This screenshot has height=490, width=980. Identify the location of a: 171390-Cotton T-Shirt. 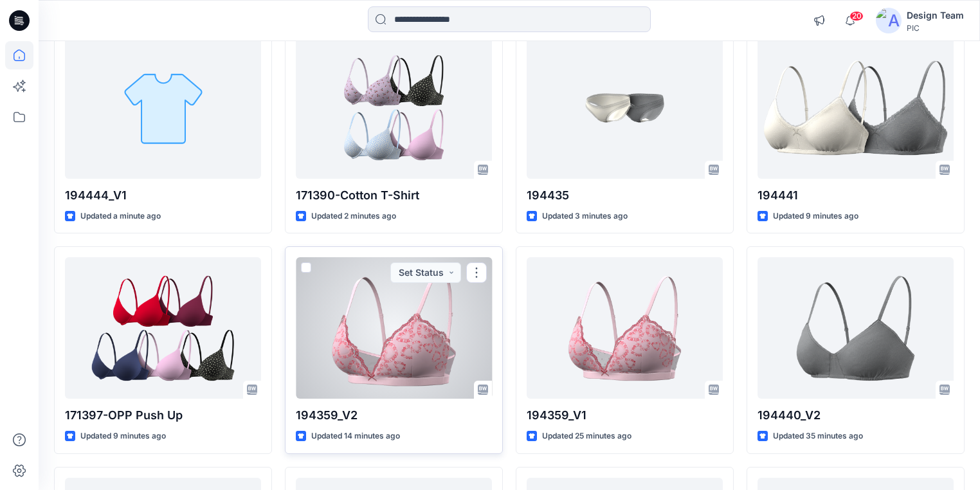
(394, 108).